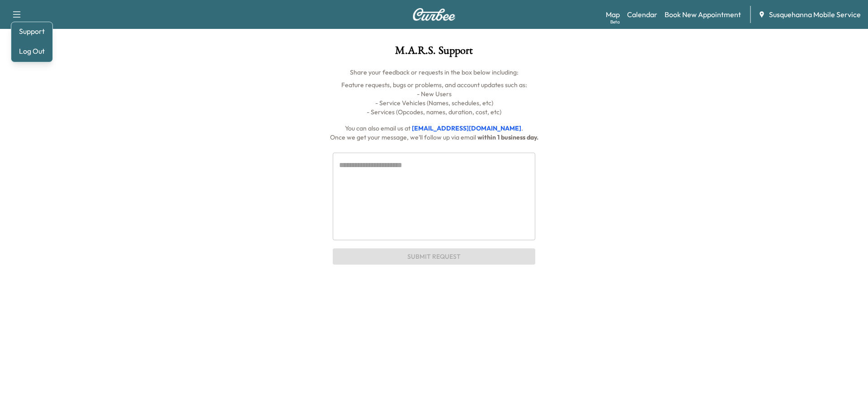  I want to click on a: Book New Appointment, so click(702, 14).